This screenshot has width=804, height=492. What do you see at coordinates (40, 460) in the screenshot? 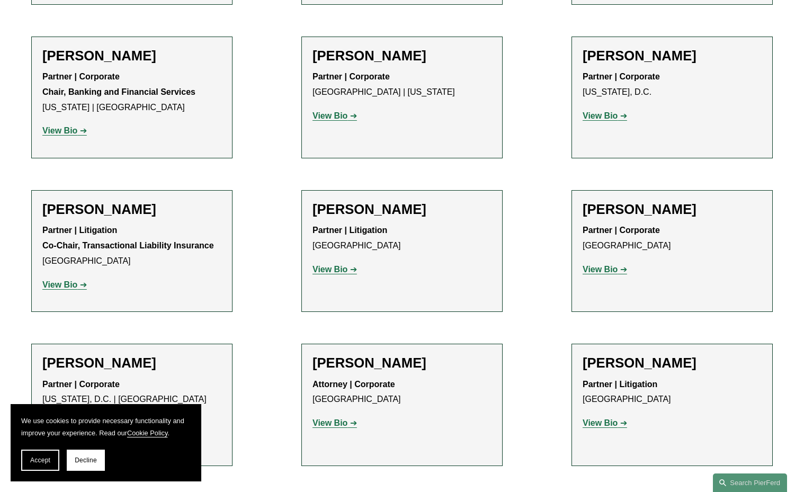
I see `button: Accept` at bounding box center [40, 460].